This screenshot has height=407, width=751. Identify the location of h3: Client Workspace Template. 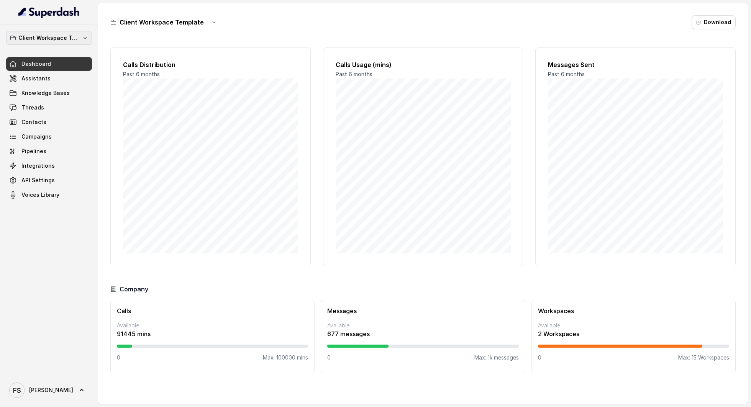
(162, 22).